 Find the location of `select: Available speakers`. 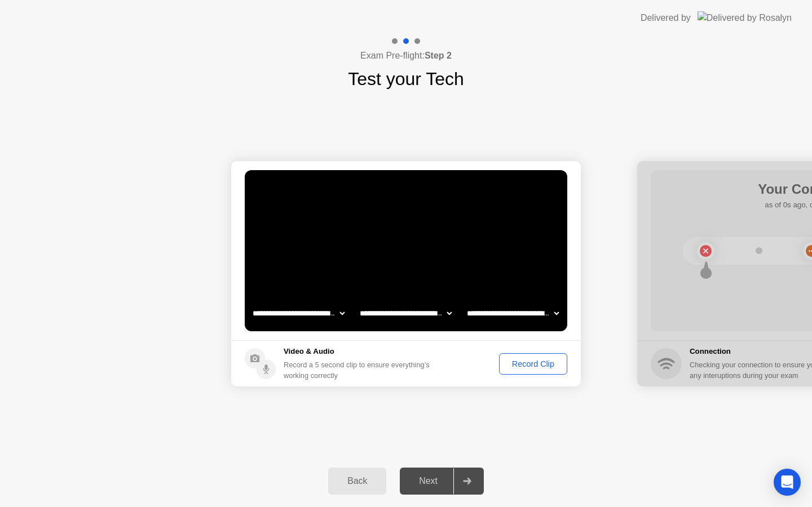

select: Available speakers is located at coordinates (406, 313).